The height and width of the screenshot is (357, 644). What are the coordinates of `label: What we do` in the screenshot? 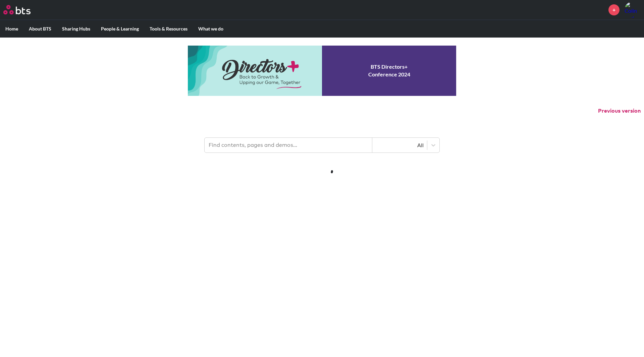 It's located at (211, 29).